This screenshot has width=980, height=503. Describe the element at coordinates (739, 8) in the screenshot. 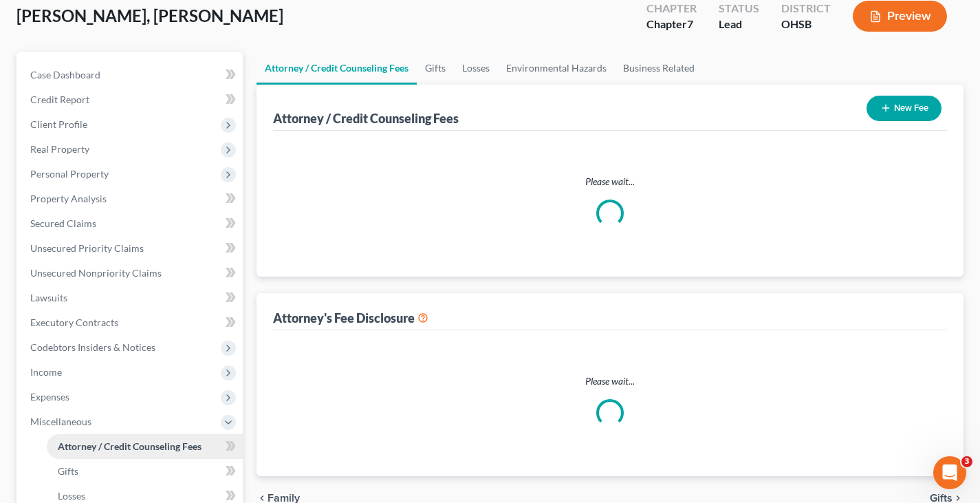

I see `div: Status` at that location.